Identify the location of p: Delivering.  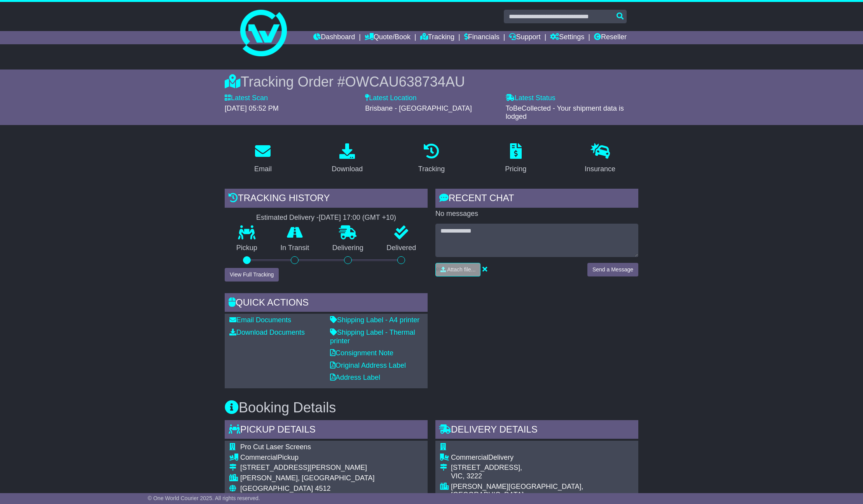
(348, 249).